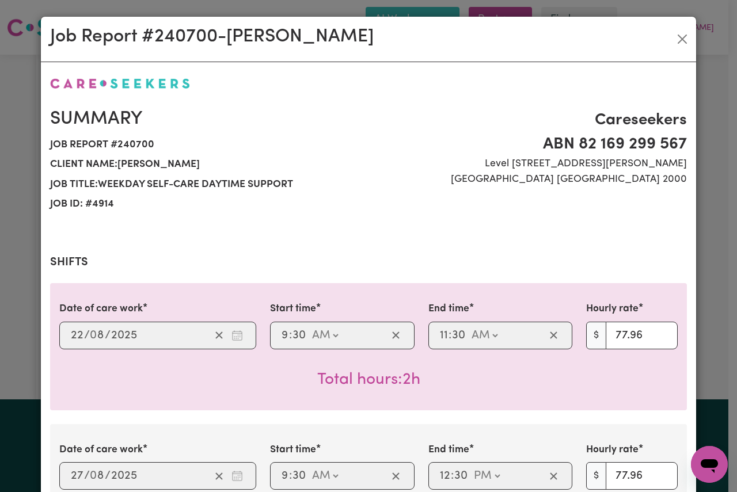 The width and height of the screenshot is (737, 492). I want to click on h2: Summary, so click(205, 119).